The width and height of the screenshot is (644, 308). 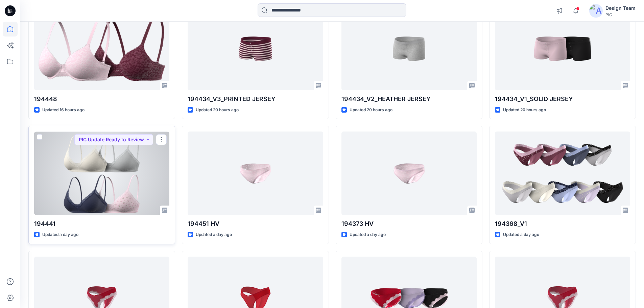 I want to click on p: 194434_V1_SOLID JERSEY, so click(x=563, y=99).